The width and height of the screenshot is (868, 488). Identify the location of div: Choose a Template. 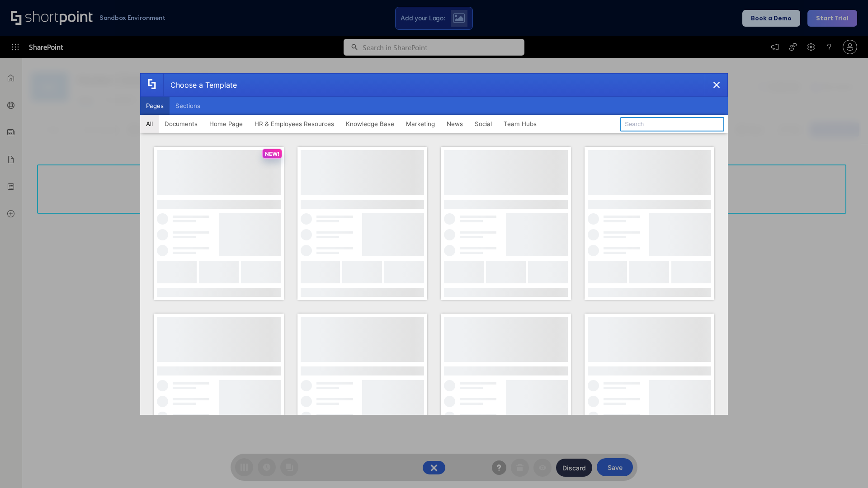
(199, 85).